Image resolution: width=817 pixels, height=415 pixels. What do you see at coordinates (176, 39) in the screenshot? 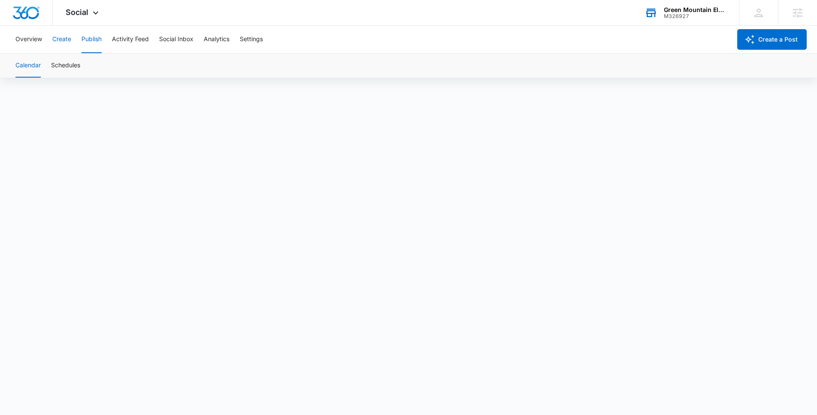
I see `button: Social Inbox` at bounding box center [176, 39].